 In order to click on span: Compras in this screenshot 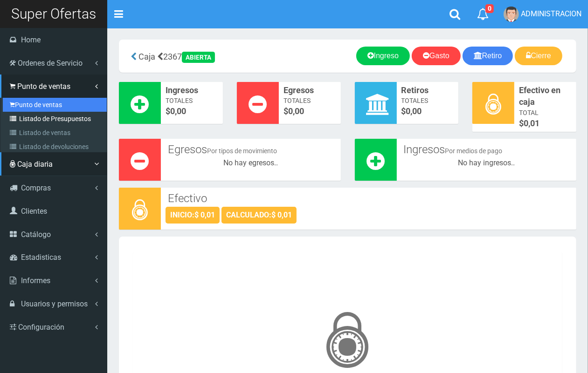, I will do `click(36, 188)`.